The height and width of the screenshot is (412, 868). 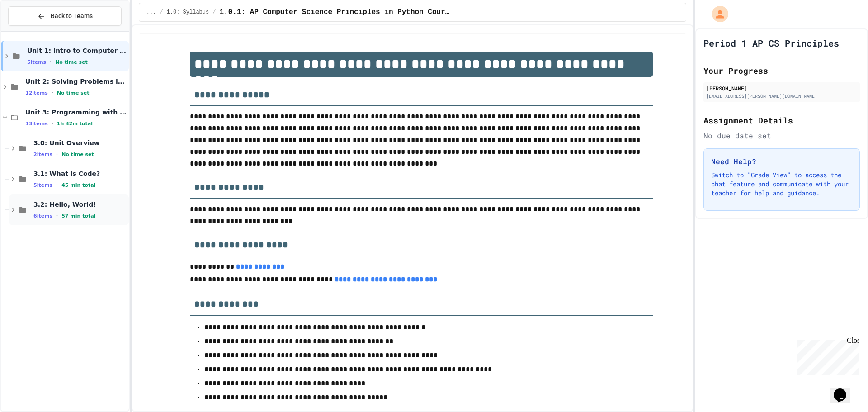 What do you see at coordinates (75, 123) in the screenshot?
I see `span: 1h 42m total` at bounding box center [75, 123].